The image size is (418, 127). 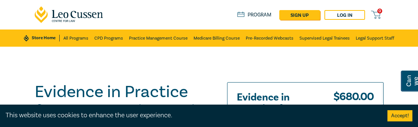 I want to click on a: sign up, so click(x=299, y=15).